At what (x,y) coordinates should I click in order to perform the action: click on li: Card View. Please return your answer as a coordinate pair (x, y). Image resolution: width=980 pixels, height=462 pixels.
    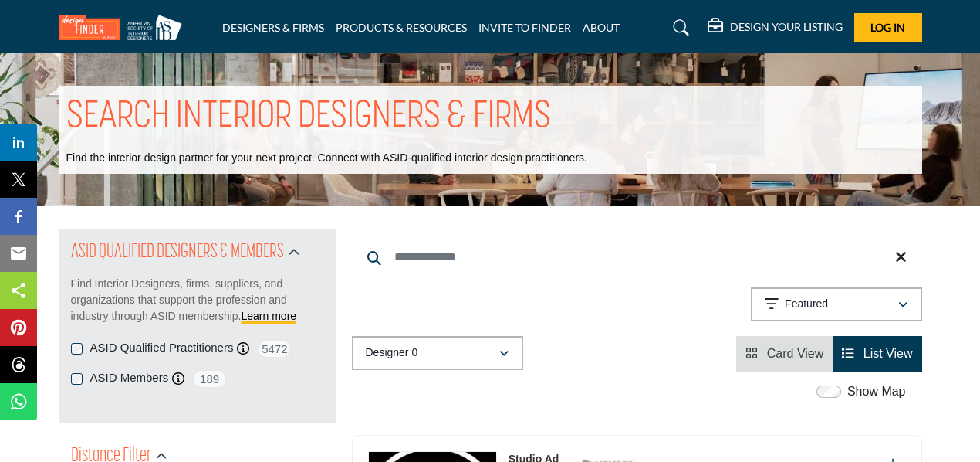
    Looking at the image, I should click on (784, 354).